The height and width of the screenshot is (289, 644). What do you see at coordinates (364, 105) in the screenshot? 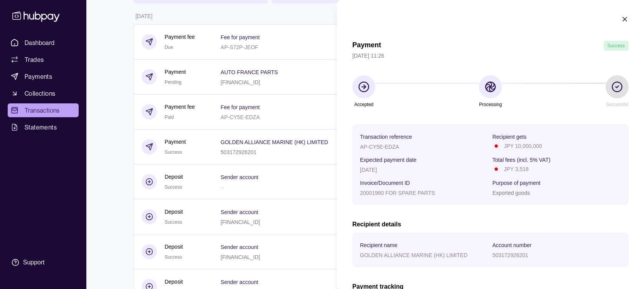
I see `p: Accepted` at bounding box center [364, 105].